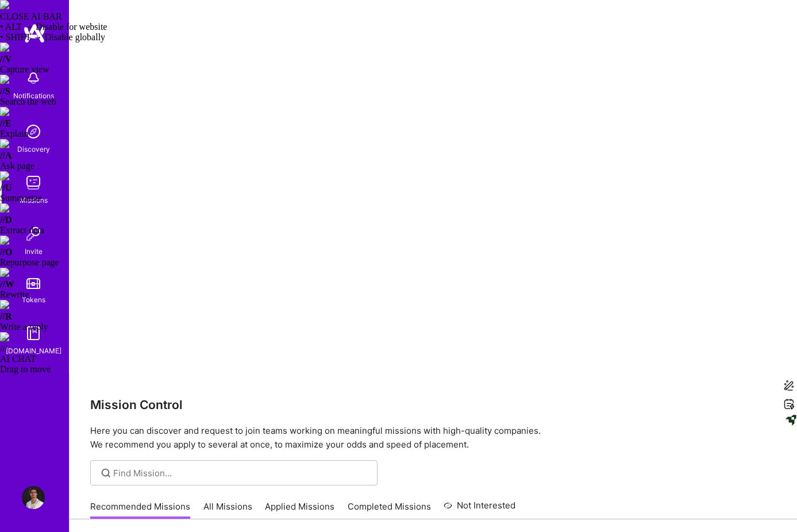  Describe the element at coordinates (241, 473) in the screenshot. I see `input: Find Mission...` at that location.